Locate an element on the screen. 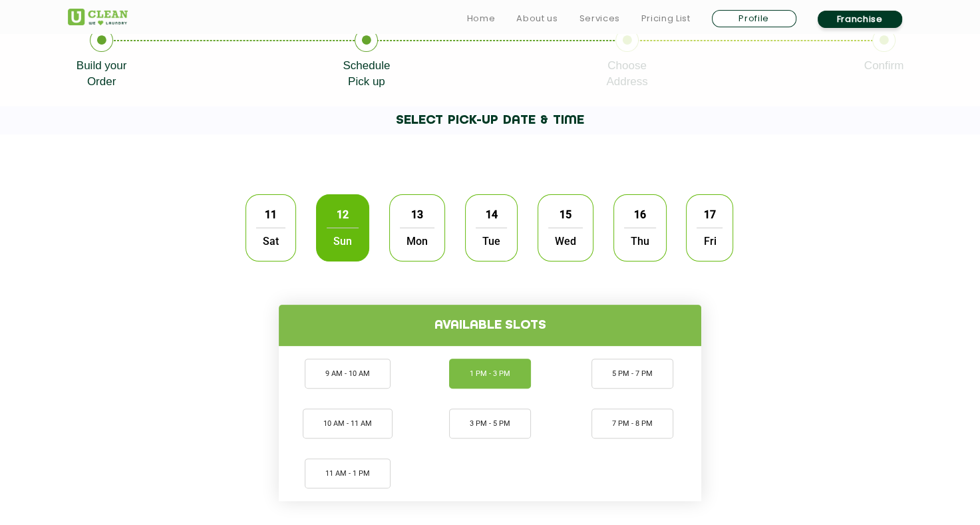 Image resolution: width=980 pixels, height=525 pixels. h1: SELECT PICK-UP DATE & TIME is located at coordinates (490, 120).